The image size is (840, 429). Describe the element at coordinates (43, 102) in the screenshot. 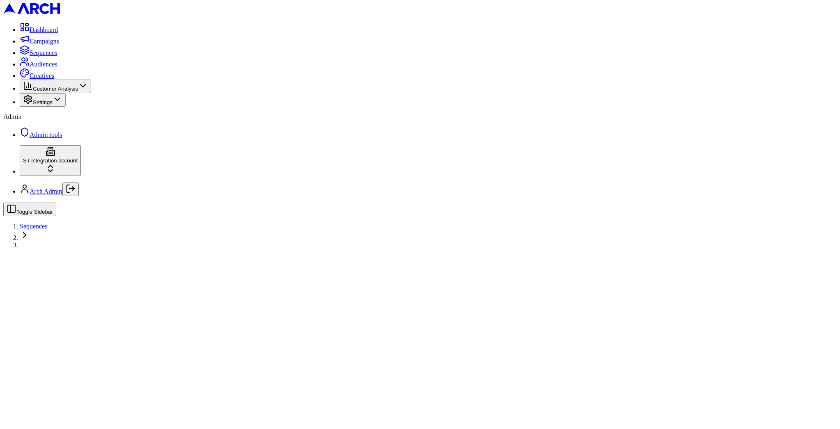

I see `span: Settings` at that location.